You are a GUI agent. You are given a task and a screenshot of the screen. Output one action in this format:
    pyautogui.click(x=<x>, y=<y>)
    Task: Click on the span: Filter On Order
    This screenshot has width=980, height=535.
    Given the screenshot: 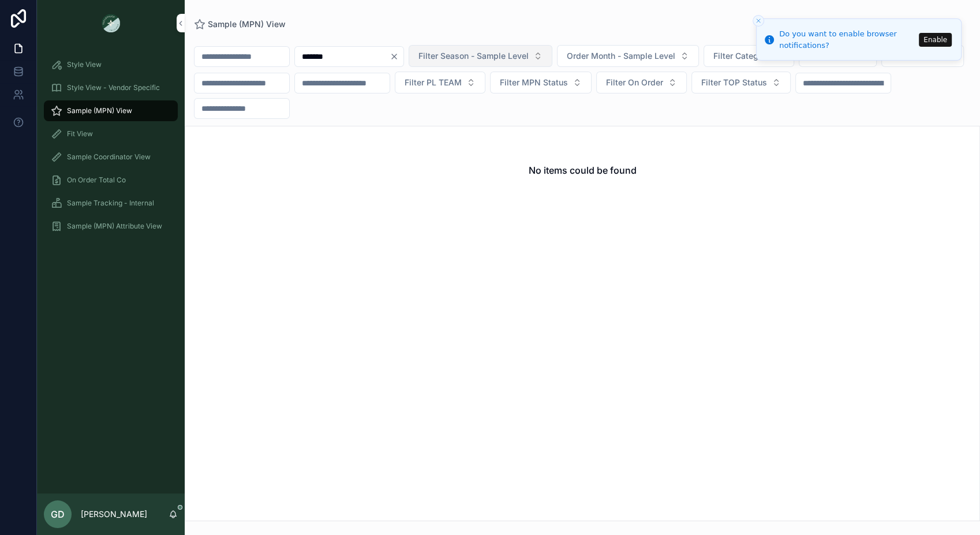 What is the action you would take?
    pyautogui.click(x=634, y=83)
    